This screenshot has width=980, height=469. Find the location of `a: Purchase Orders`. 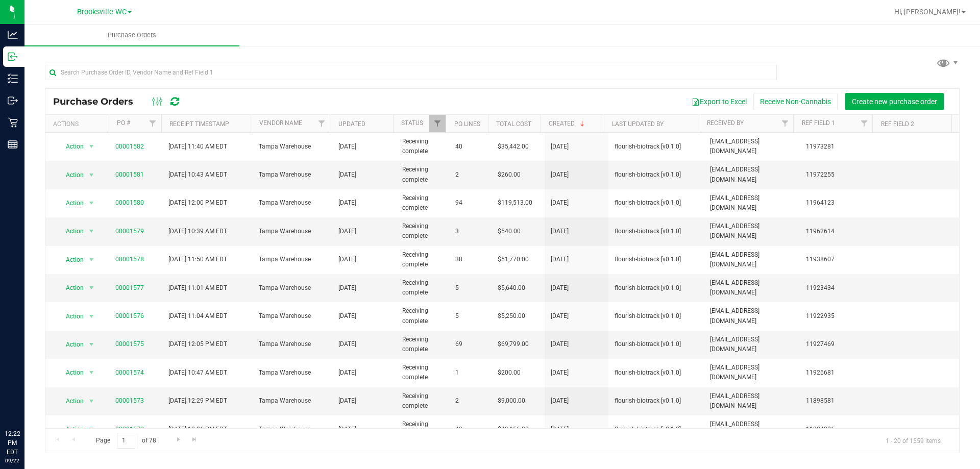

a: Purchase Orders is located at coordinates (132, 35).